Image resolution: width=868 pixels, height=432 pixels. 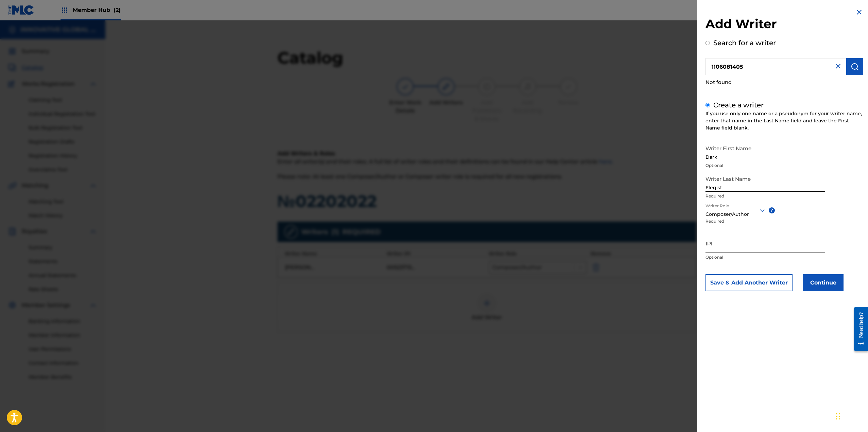 What do you see at coordinates (12, 23) in the screenshot?
I see `div: Need help?` at bounding box center [12, 23].